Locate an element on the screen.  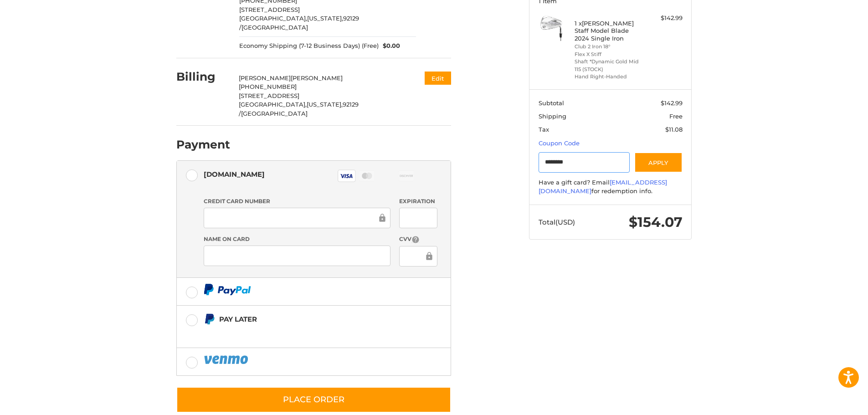
label: CVV is located at coordinates (418, 239).